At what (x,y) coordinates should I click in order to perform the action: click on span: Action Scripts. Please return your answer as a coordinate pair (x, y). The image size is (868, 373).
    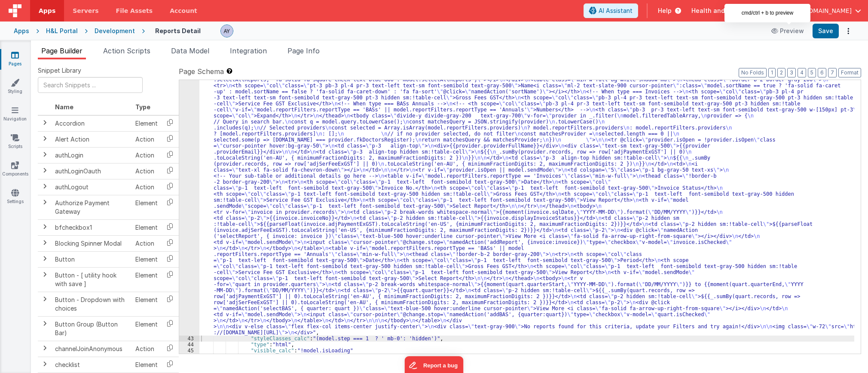
    Looking at the image, I should click on (127, 51).